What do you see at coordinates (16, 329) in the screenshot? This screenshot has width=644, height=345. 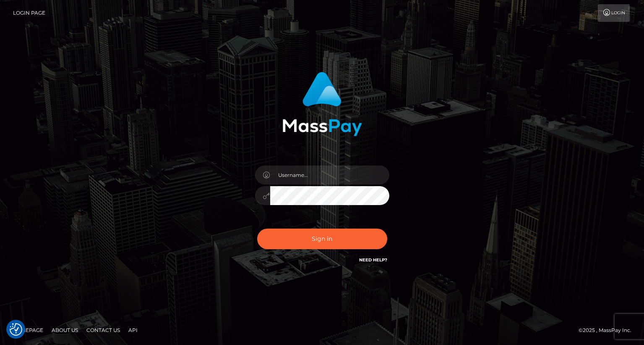 I see `button: Consent Preferences` at bounding box center [16, 329].